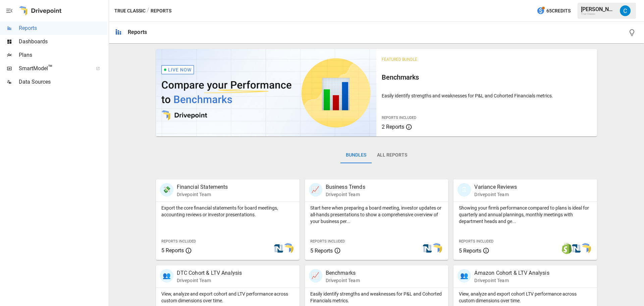 The width and height of the screenshot is (644, 306). What do you see at coordinates (525, 297) in the screenshot?
I see `p: View, analyze and export cohort LTV performance across custom dimensions over time.` at bounding box center [525, 297].